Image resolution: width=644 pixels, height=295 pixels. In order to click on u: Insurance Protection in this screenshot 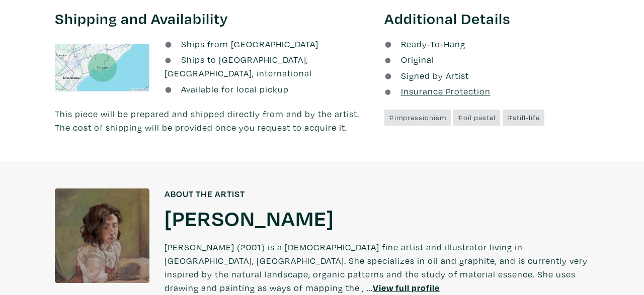, I will do `click(446, 91)`.